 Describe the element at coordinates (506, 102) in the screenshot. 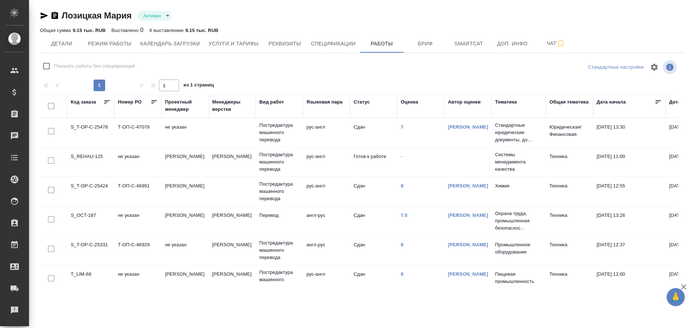

I see `div: Тематика` at that location.